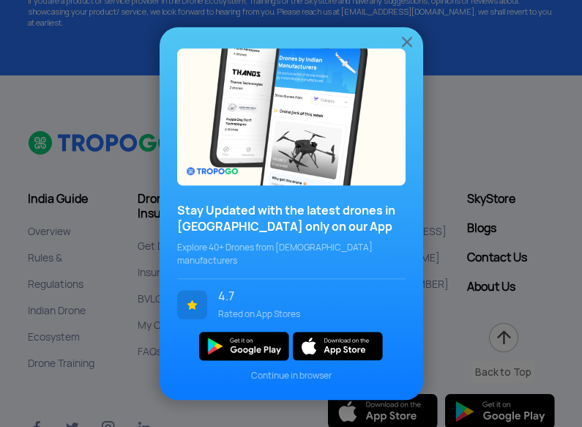  What do you see at coordinates (291, 116) in the screenshot?
I see `img: bg_popupSky.png` at bounding box center [291, 116].